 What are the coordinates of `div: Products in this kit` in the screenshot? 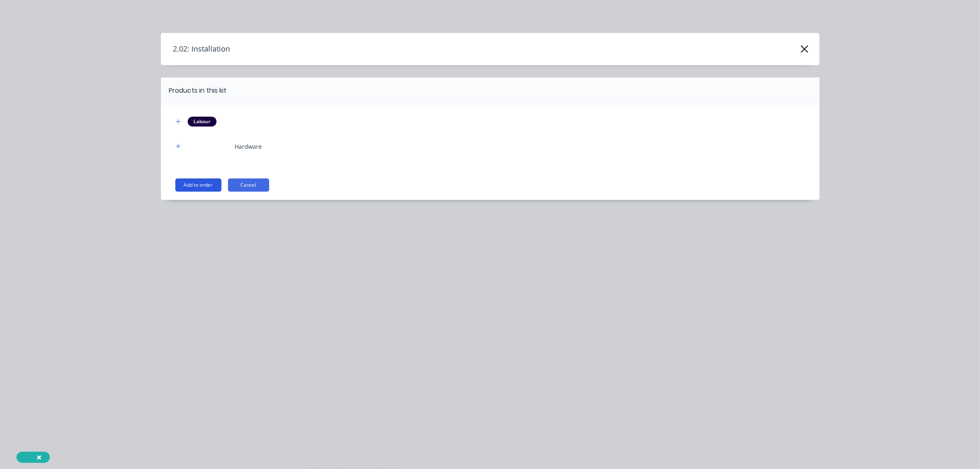 It's located at (198, 91).